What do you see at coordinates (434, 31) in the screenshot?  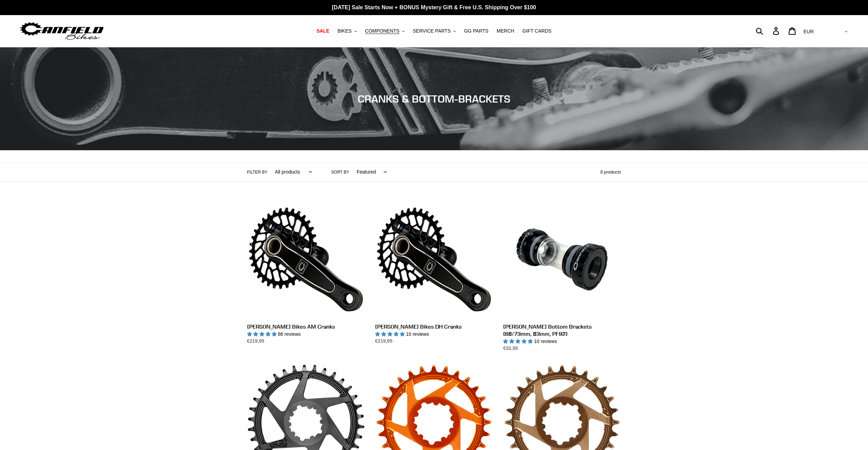 I see `button: SERVICE PARTS` at bounding box center [434, 31].